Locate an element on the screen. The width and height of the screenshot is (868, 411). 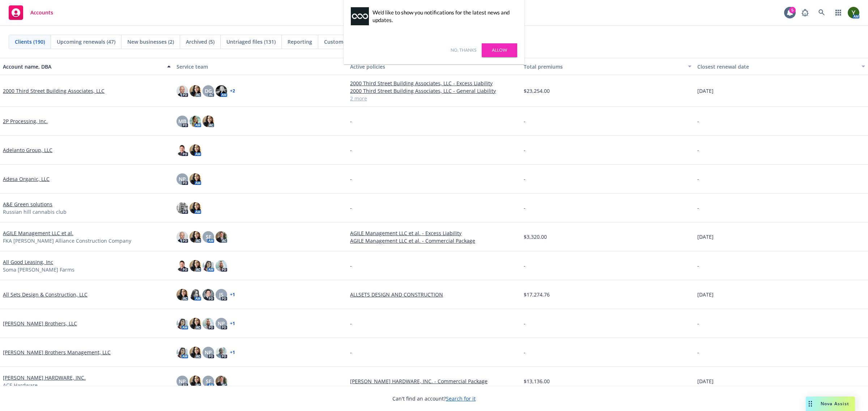
span: Can't find an account? is located at coordinates (434, 398).